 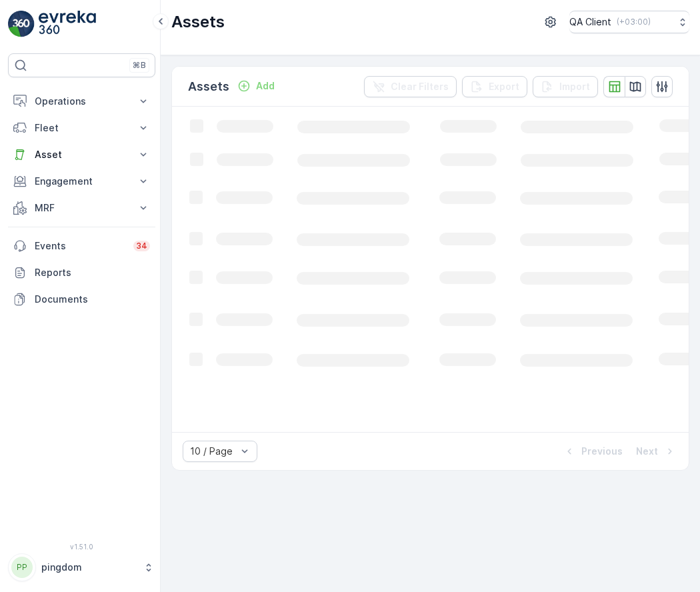 I want to click on p: Import, so click(x=575, y=86).